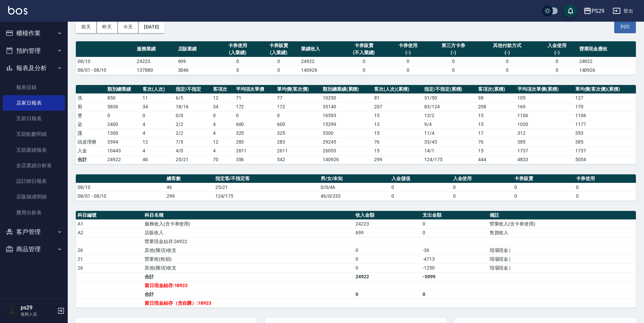 This screenshot has height=323, width=644. What do you see at coordinates (91, 124) in the screenshot?
I see `td: 染` at bounding box center [91, 124].